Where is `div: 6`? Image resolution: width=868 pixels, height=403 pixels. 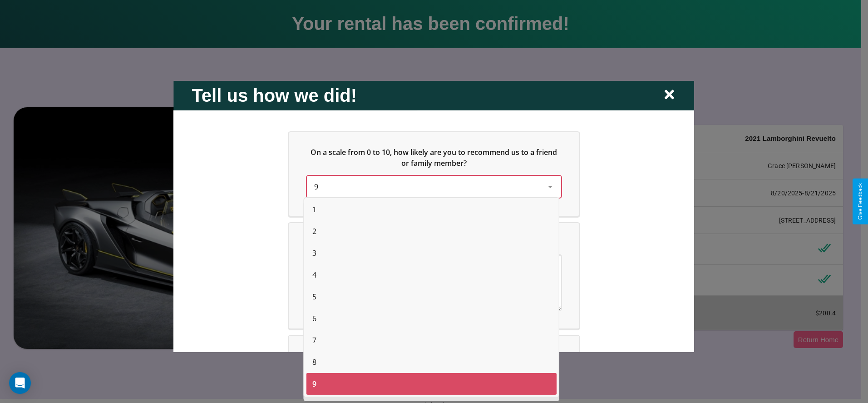 div: 6 is located at coordinates (431, 318).